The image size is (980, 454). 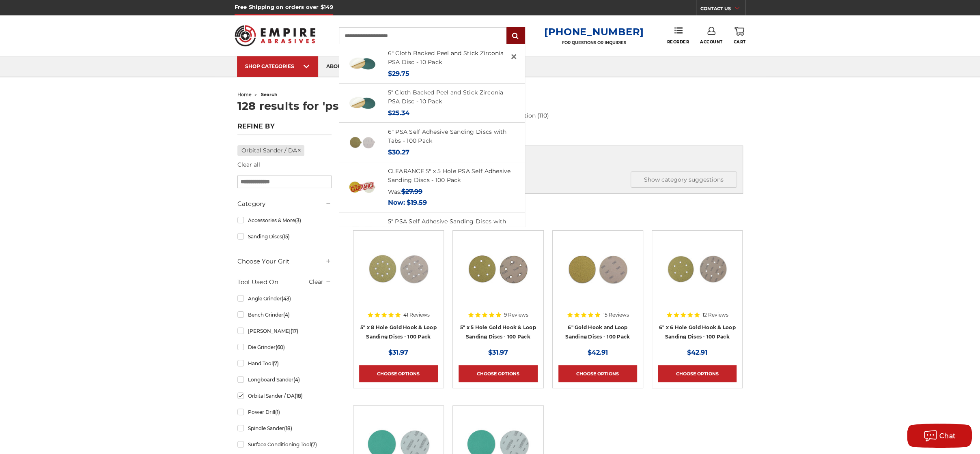 What do you see at coordinates (278, 66) in the screenshot?
I see `div: SHOP CATEGORIES` at bounding box center [278, 66].